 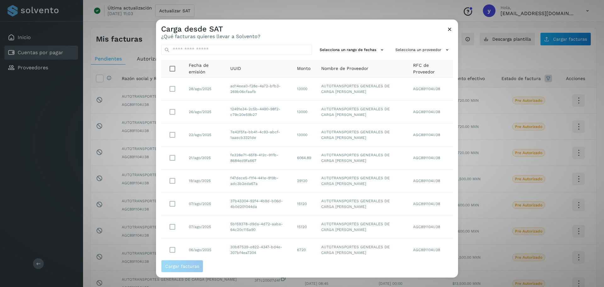 I want to click on td: 28/ago/2025, so click(x=204, y=89).